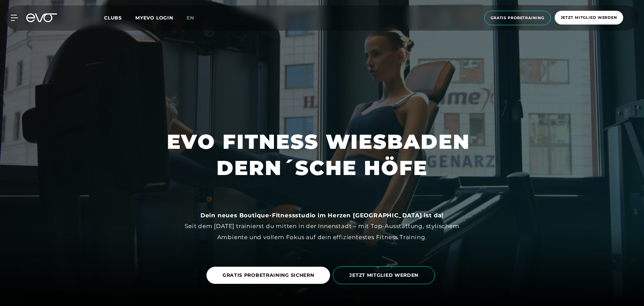 This screenshot has height=306, width=644. Describe the element at coordinates (119, 17) in the screenshot. I see `a: Clubs` at that location.